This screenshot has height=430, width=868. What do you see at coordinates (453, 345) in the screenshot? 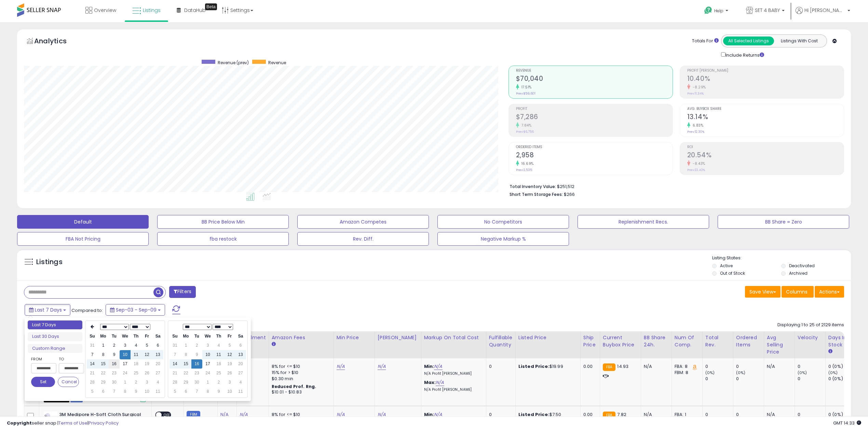
I see `th: The percentage added to the cost of goods (COGS) that forms the calculator for Min & Max prices.` at bounding box center [453, 345].